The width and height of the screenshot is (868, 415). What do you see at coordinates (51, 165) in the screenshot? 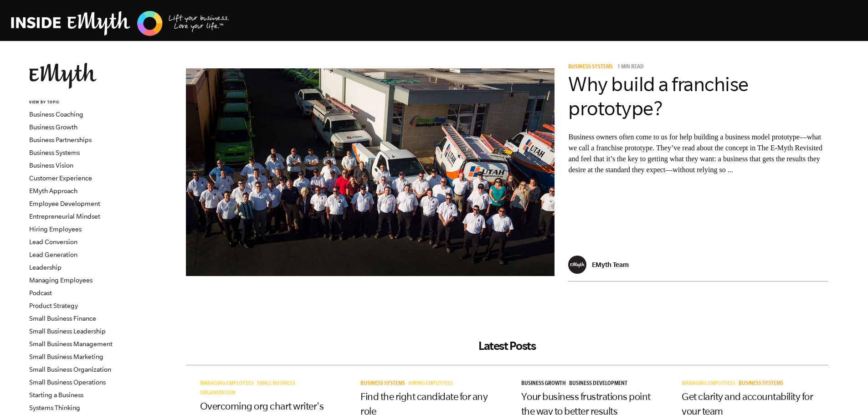
I see `a: Business Vision` at bounding box center [51, 165].